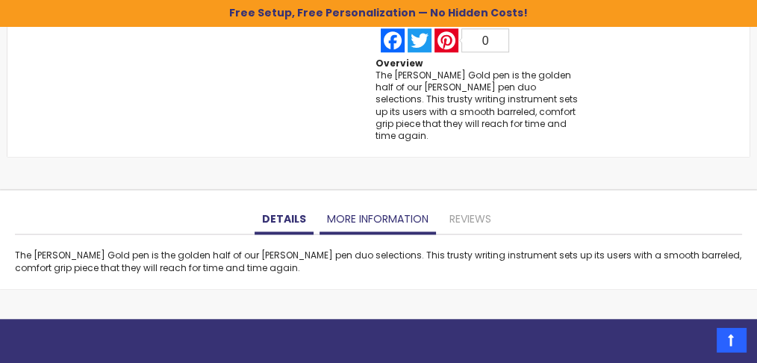  I want to click on a: Reviews, so click(470, 219).